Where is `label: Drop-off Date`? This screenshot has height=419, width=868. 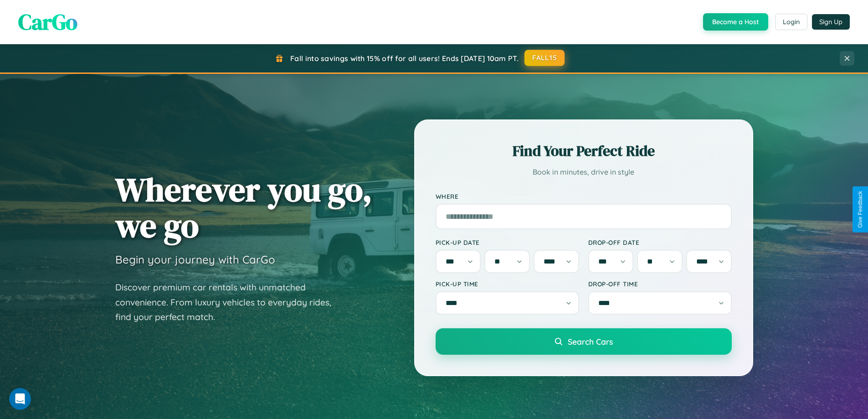 label: Drop-off Date is located at coordinates (660, 242).